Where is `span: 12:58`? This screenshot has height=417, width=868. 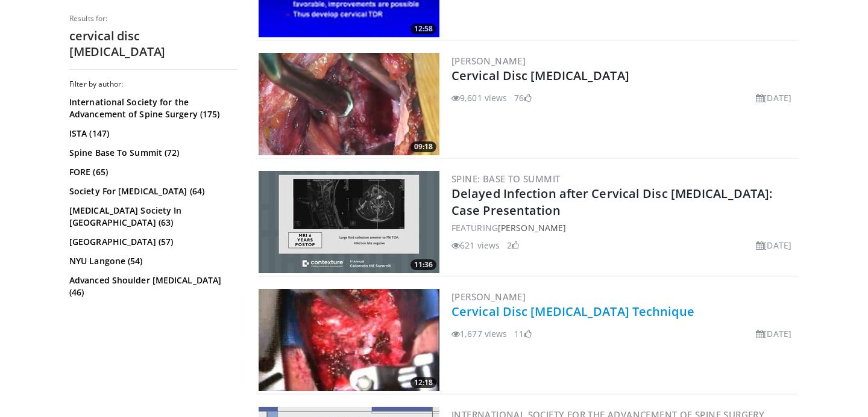
span: 12:58 is located at coordinates (423, 29).